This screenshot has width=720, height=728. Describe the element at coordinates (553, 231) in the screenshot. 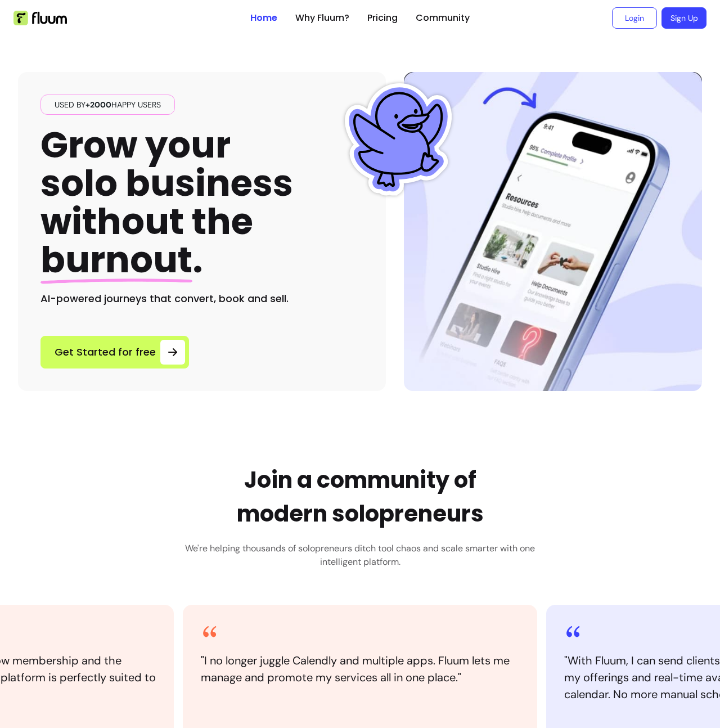

I see `img: Hero` at that location.